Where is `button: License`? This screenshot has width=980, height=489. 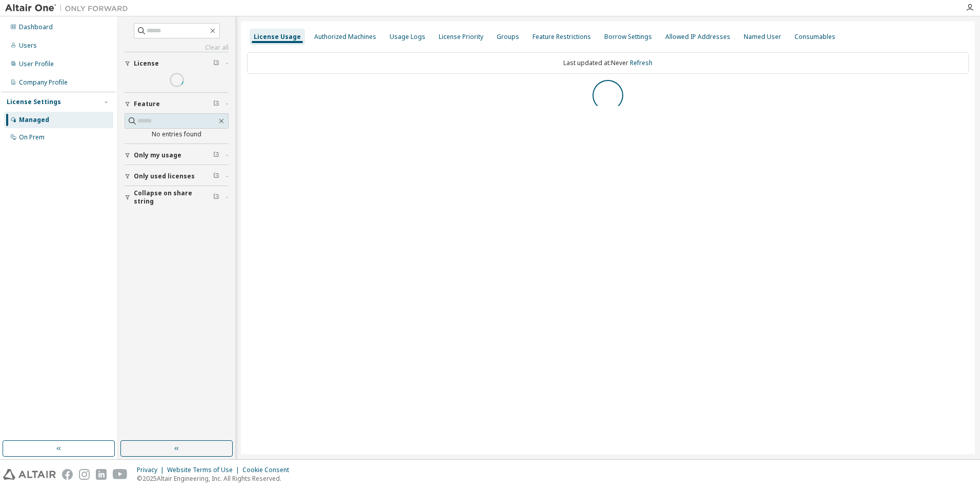 button: License is located at coordinates (176, 63).